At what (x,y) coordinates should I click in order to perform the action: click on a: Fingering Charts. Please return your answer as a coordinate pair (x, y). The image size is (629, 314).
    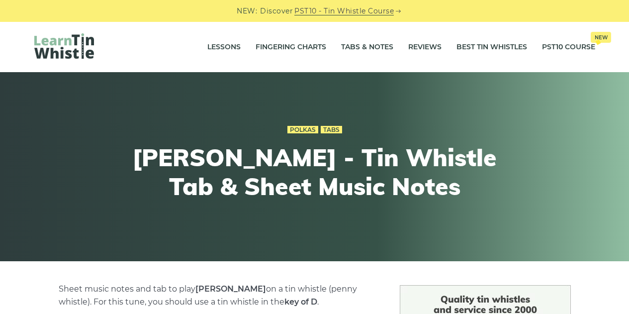
    Looking at the image, I should click on (291, 47).